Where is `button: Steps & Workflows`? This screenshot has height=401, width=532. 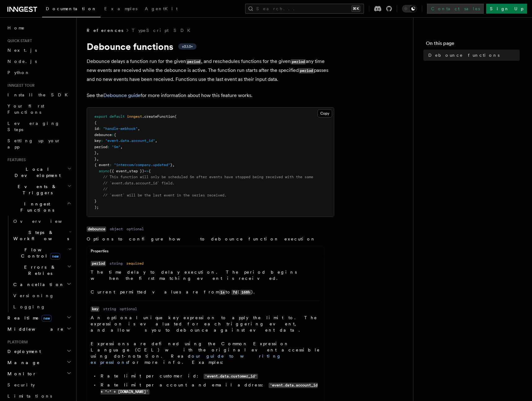 button: Steps & Workflows is located at coordinates (42, 235).